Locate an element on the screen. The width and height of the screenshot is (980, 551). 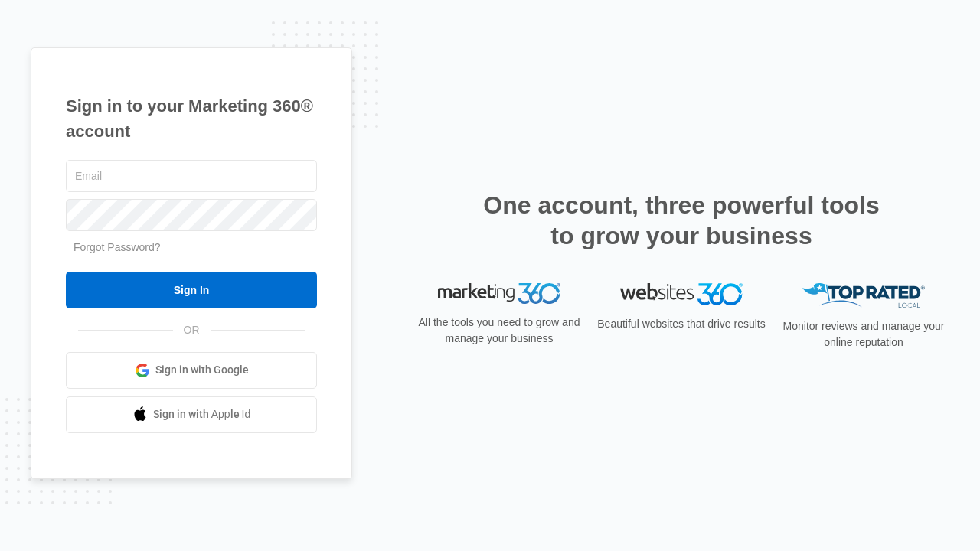
span: Sign in with Apple Id is located at coordinates (202, 414).